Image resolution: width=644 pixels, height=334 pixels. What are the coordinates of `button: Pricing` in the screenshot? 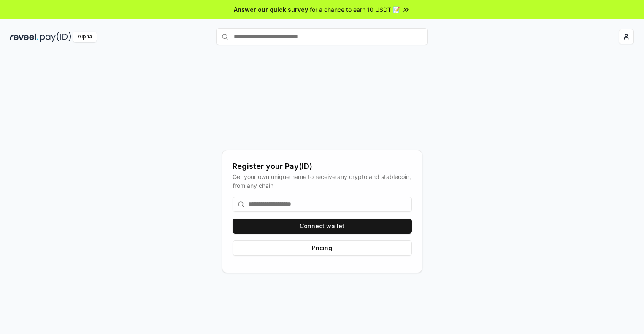 It's located at (322, 248).